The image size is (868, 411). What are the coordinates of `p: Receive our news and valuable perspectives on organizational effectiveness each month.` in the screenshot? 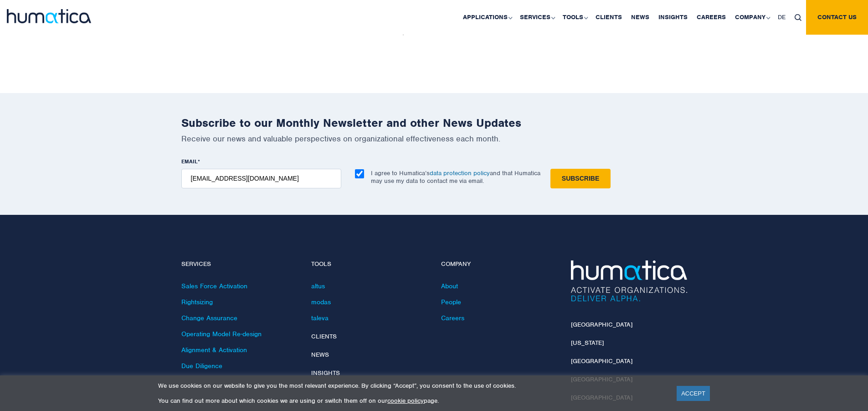 It's located at (434, 138).